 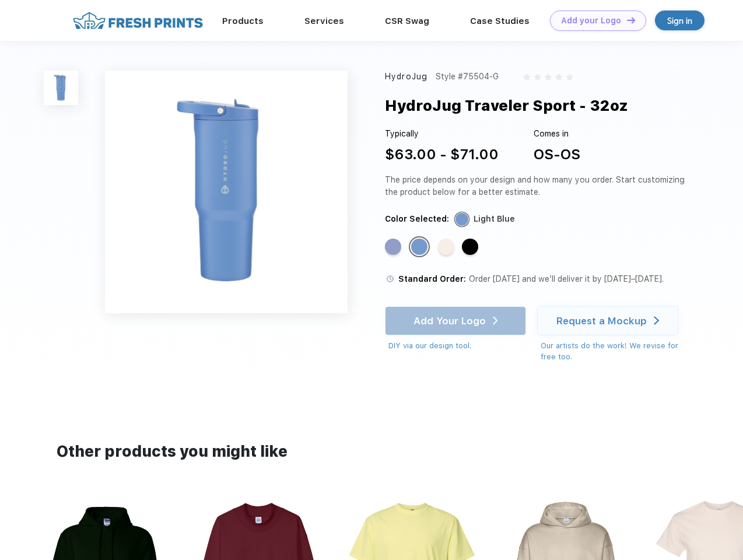 I want to click on div: The price depends on your design and how many you order. Start customizing the product below for ..., so click(x=538, y=186).